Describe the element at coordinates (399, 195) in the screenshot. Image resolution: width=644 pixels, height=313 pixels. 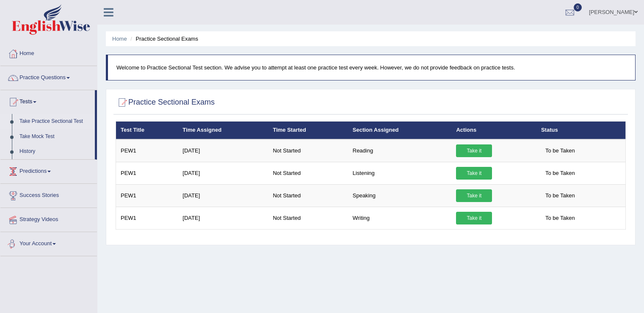
I see `td: Speaking` at that location.